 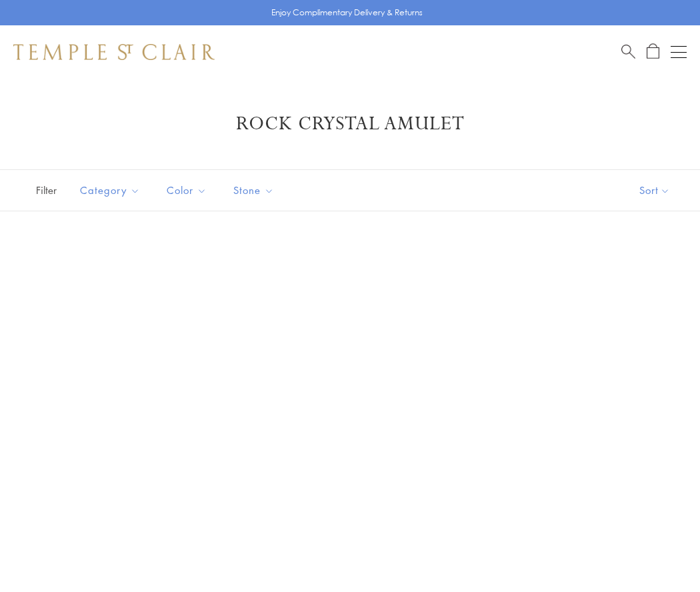 I want to click on a: Search, so click(x=628, y=51).